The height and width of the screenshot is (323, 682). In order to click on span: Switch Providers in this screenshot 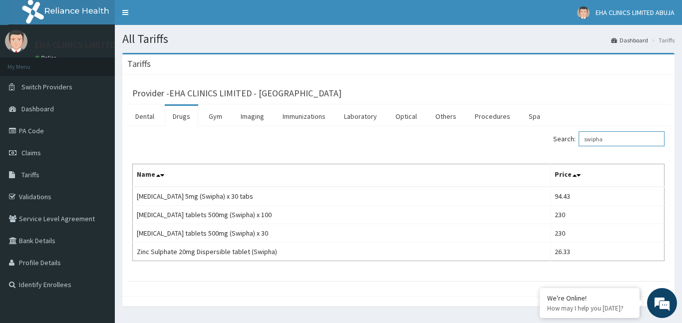, I will do `click(47, 87)`.